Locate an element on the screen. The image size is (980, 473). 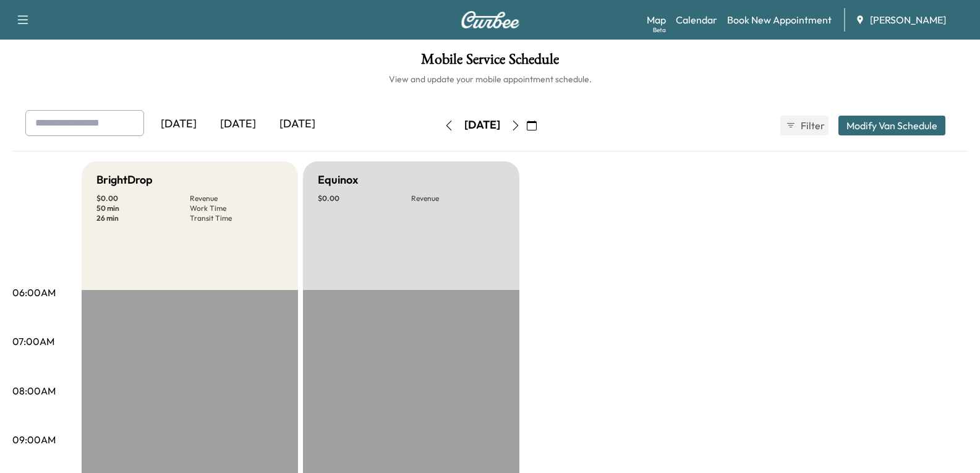
p: 50 min is located at coordinates (143, 209).